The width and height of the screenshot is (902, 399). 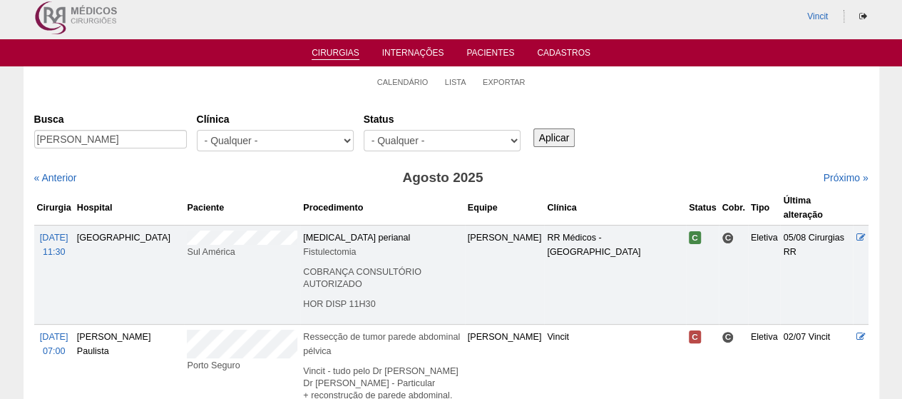 I want to click on div: Porto Seguro, so click(x=242, y=365).